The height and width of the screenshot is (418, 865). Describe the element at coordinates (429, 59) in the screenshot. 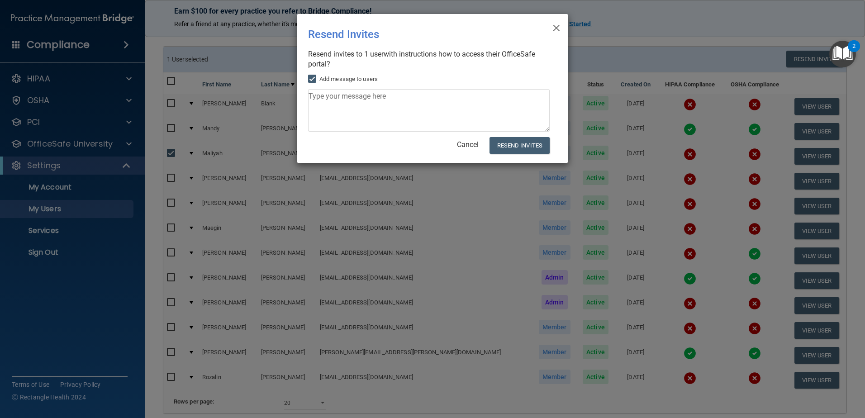

I see `div: Resend invites to 1 user with instructions how to access their OfficeSafe portal?` at that location.